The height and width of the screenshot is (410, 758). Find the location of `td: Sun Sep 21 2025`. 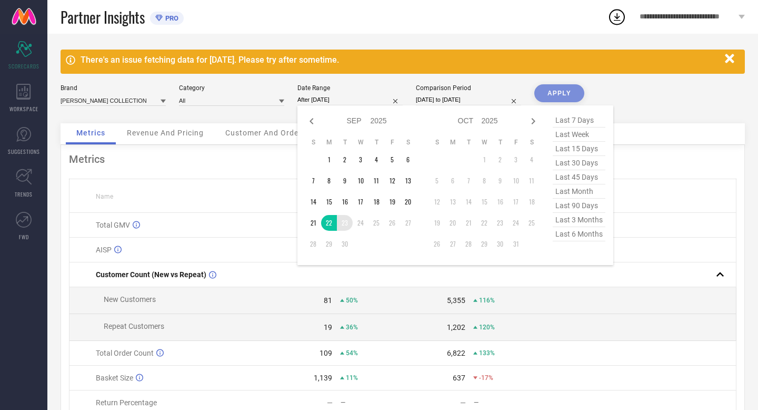

td: Sun Sep 21 2025 is located at coordinates (313, 223).